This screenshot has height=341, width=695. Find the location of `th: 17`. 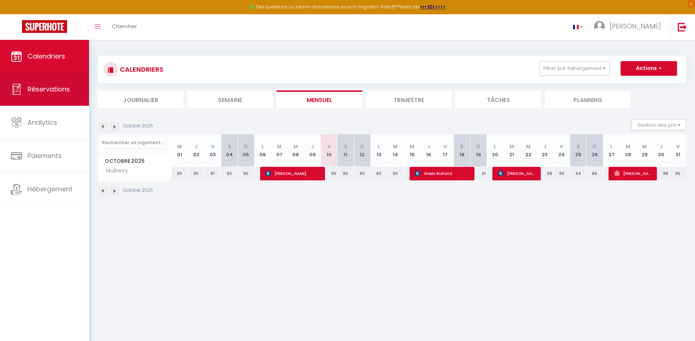

th: 17 is located at coordinates (445, 150).